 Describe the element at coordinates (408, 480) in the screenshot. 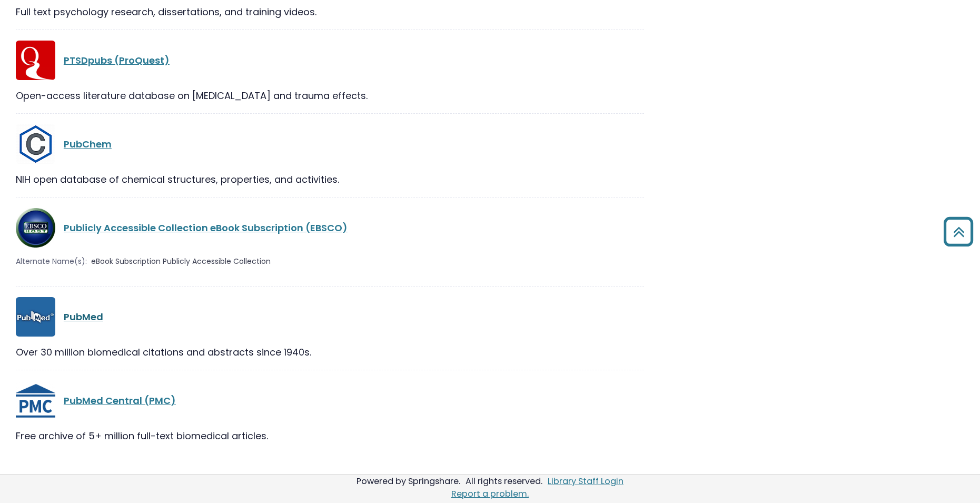

I see `div: Powered by Springshare.` at that location.